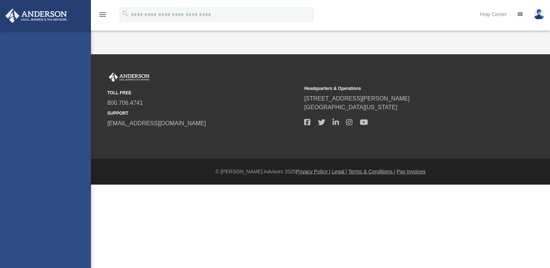 This screenshot has height=268, width=550. I want to click on img: User Pic, so click(539, 14).